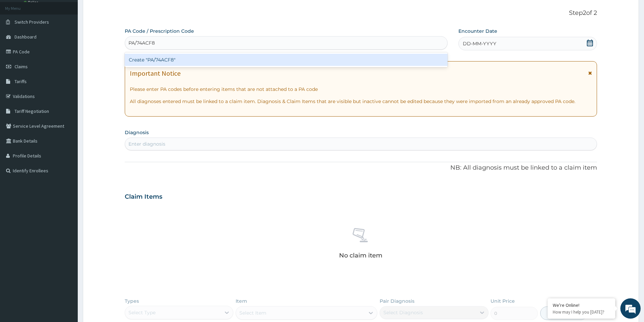 This screenshot has height=322, width=644. I want to click on p: Step 2 of 2, so click(360, 13).